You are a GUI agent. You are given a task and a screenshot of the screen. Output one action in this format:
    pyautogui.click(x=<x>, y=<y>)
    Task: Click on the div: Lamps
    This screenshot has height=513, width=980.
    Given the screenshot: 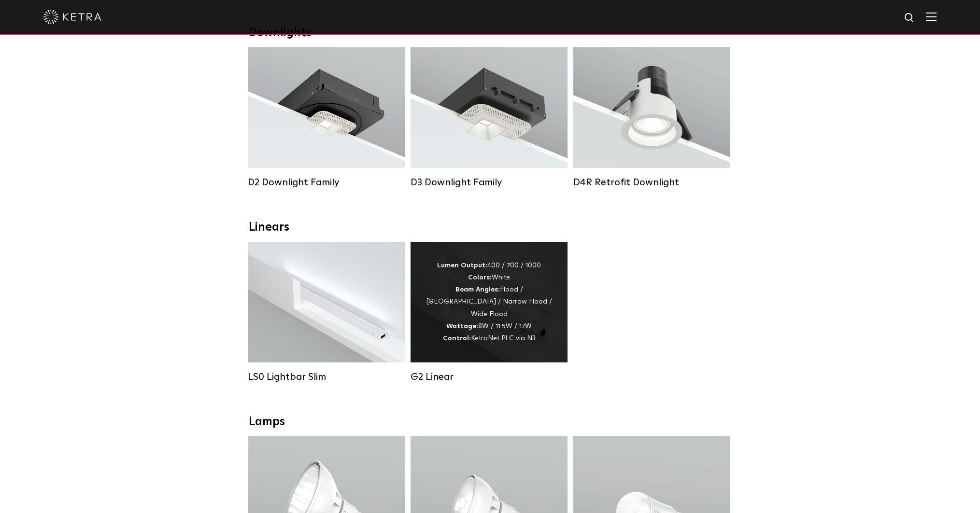 What is the action you would take?
    pyautogui.click(x=490, y=422)
    